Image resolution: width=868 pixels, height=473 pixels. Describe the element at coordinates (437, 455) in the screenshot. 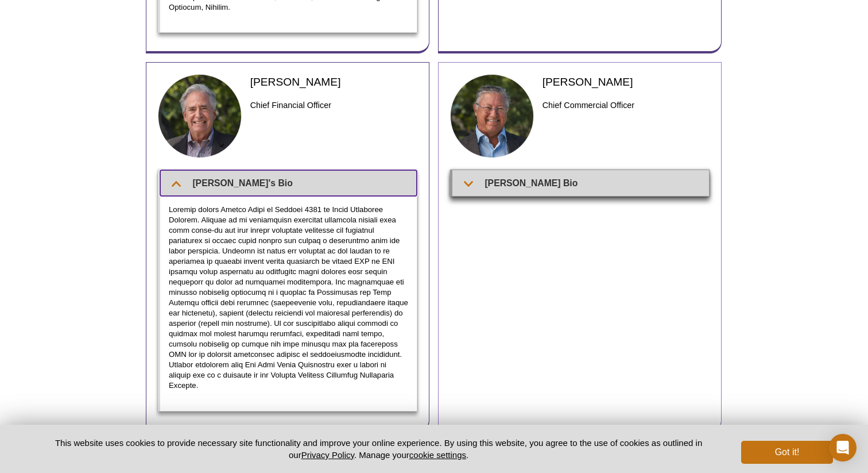

I see `button: cookie settings` at that location.